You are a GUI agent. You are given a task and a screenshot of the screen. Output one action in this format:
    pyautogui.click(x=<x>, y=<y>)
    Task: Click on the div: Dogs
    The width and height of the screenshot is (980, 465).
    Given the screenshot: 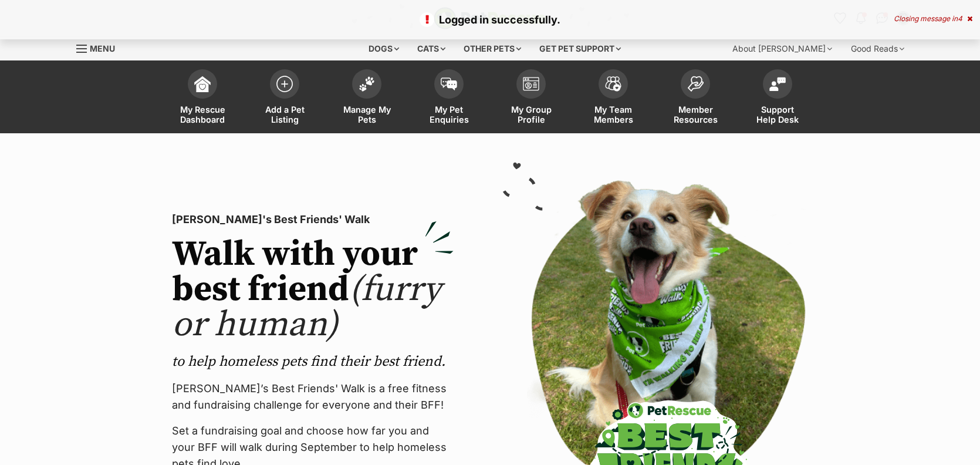 What is the action you would take?
    pyautogui.click(x=384, y=48)
    